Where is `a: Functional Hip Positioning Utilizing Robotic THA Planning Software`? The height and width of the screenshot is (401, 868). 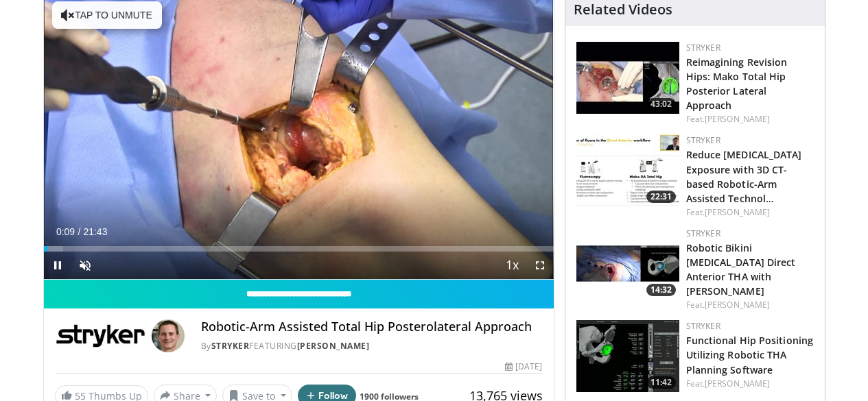 a: Functional Hip Positioning Utilizing Robotic THA Planning Software is located at coordinates (750, 355).